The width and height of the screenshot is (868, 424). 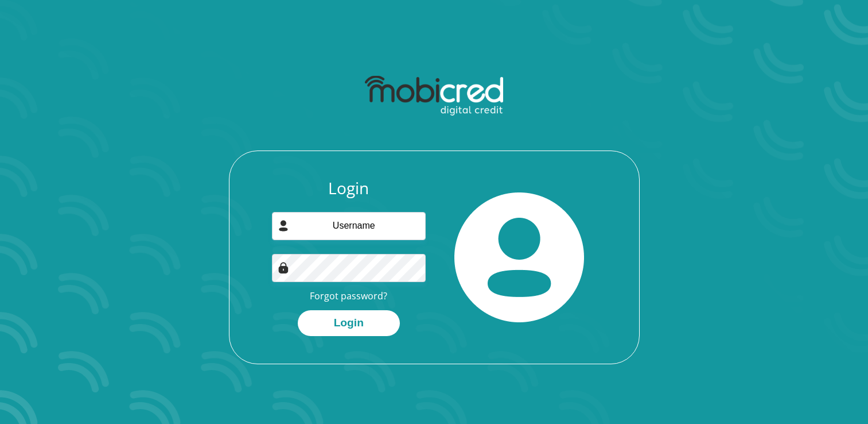 I want to click on input: Username, so click(x=349, y=225).